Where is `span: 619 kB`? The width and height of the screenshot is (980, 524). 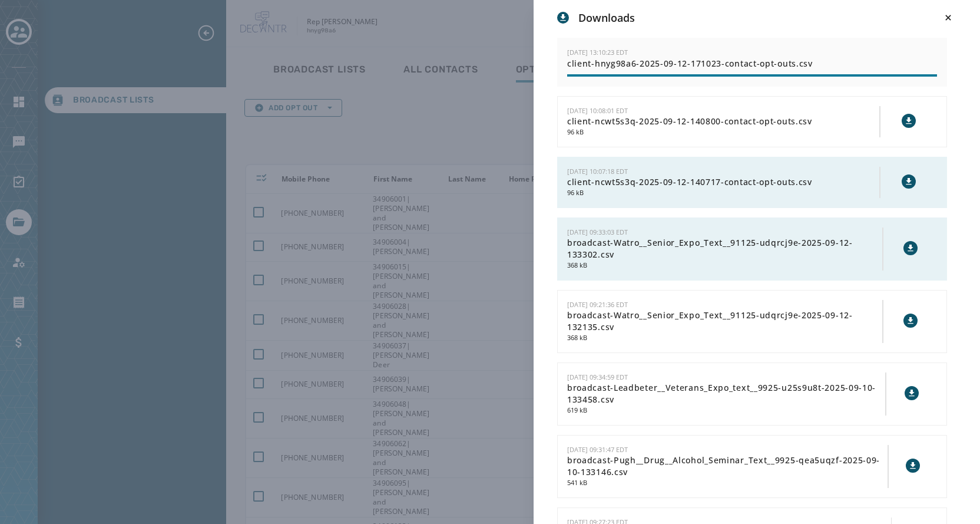
span: 619 kB is located at coordinates (726, 410).